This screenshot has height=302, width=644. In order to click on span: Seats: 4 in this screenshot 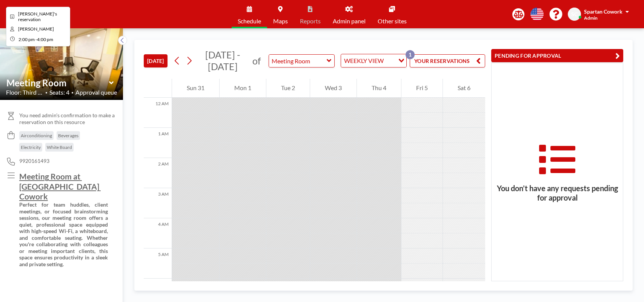, I will do `click(59, 92)`.